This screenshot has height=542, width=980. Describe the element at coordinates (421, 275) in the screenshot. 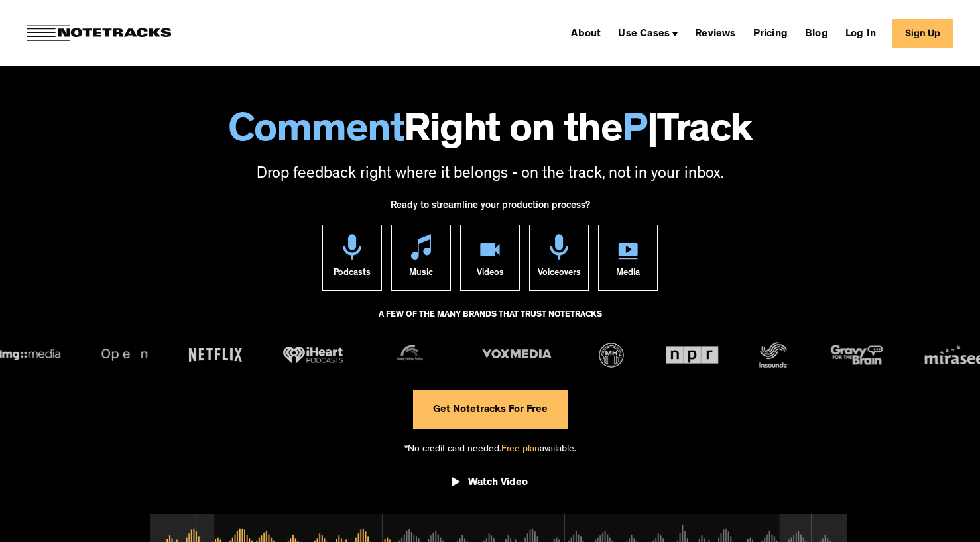

I see `div: Music` at that location.